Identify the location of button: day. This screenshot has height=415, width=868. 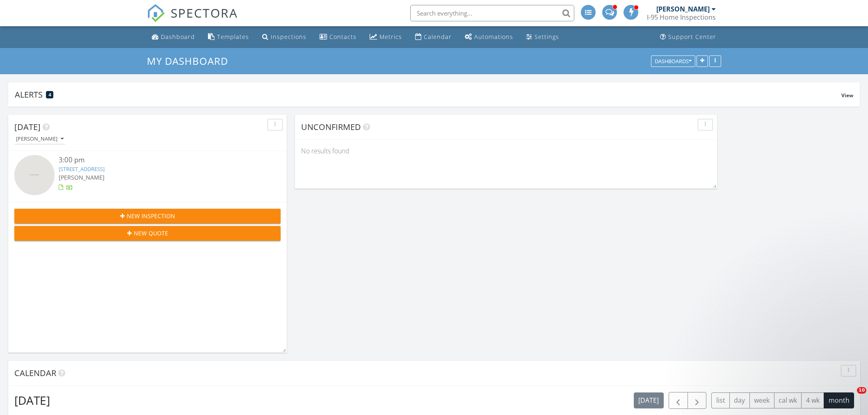
(740, 401).